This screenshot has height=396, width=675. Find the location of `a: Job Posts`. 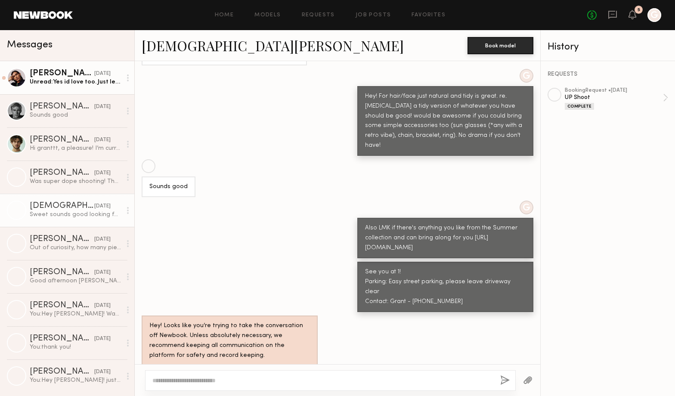

a: Job Posts is located at coordinates (373, 15).